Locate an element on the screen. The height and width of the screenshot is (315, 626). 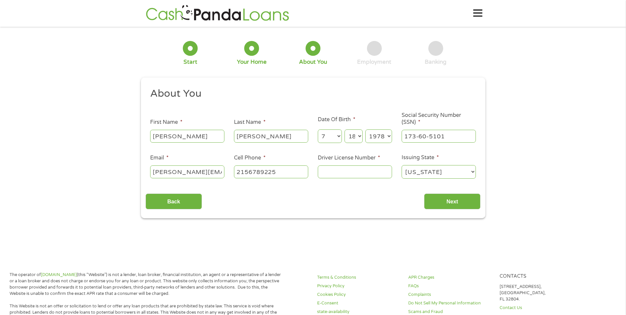
a: APR Charges is located at coordinates (450, 277).